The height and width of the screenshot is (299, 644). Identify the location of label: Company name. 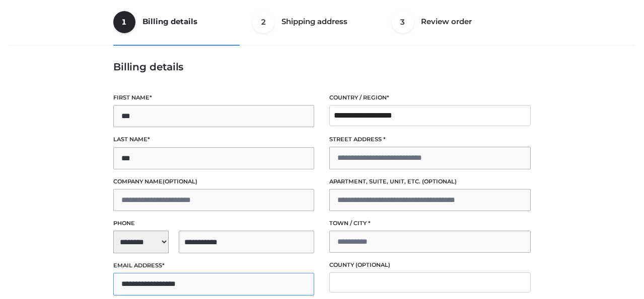
(214, 181).